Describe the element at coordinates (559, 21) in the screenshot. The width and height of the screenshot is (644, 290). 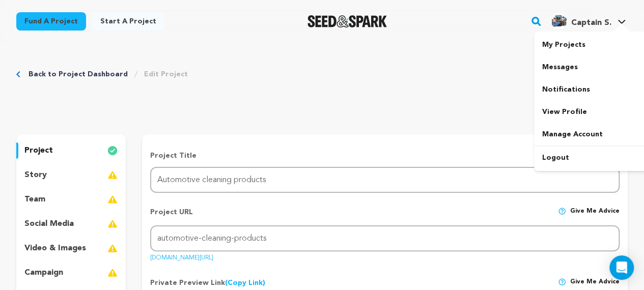
I see `img: 0cf2cc46c2f10c4d.jpg` at that location.